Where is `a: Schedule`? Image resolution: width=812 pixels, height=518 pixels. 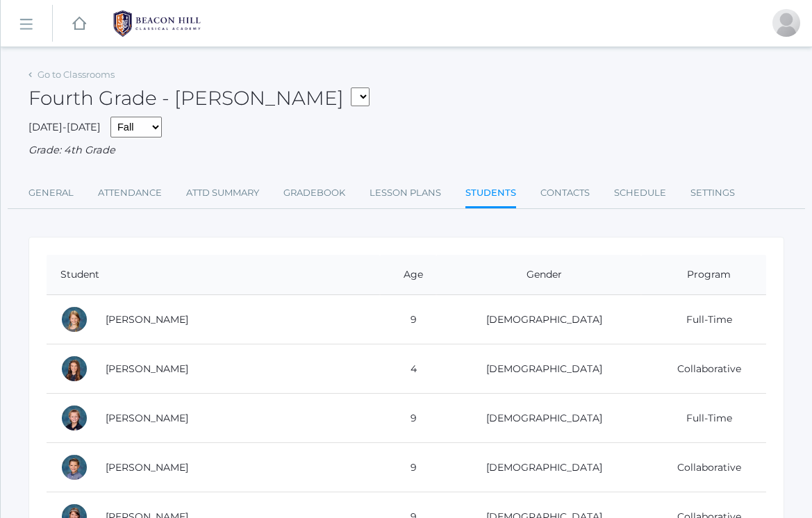 a: Schedule is located at coordinates (640, 193).